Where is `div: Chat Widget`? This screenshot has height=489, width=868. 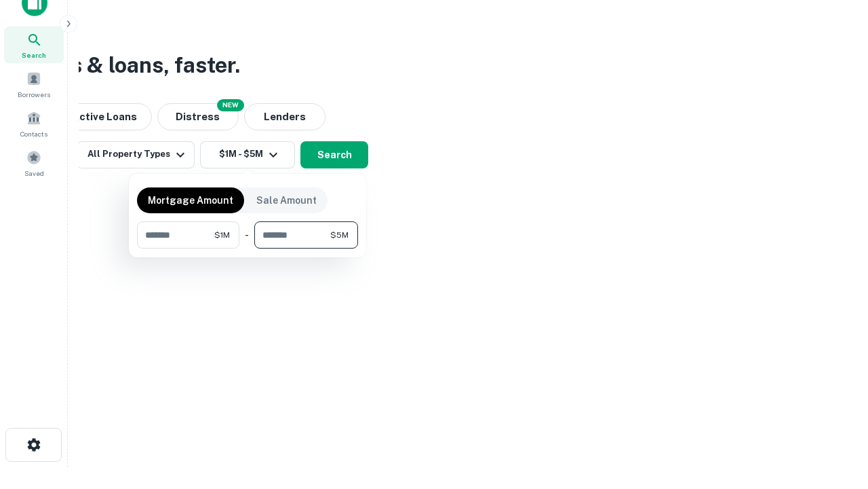
div: Chat Widget is located at coordinates (834, 413).